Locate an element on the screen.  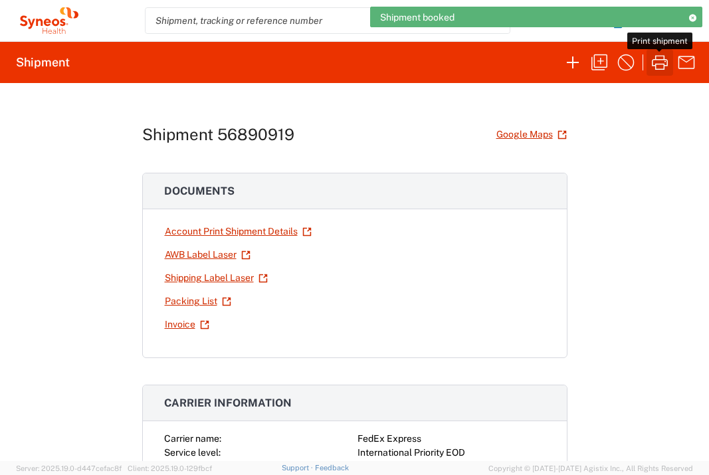
a: Invoice is located at coordinates (187, 324).